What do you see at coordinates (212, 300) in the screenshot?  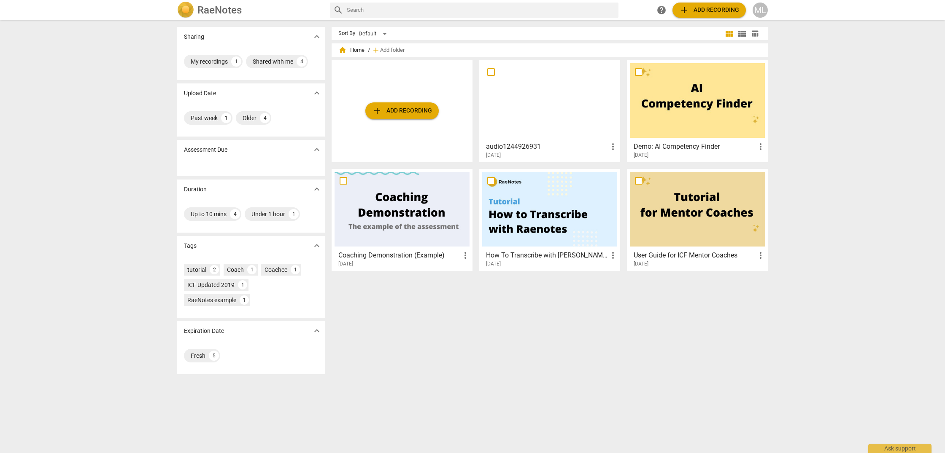 I see `div: RaeNotes example` at bounding box center [212, 300].